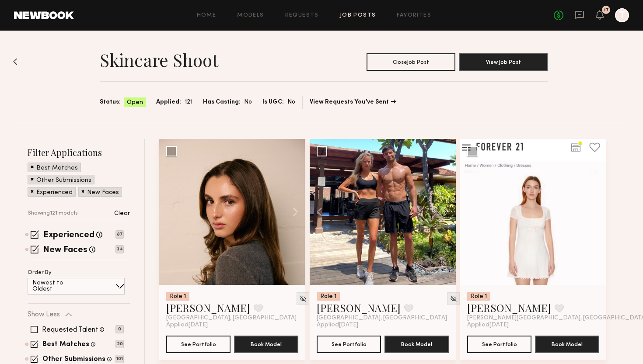 Image resolution: width=643 pixels, height=364 pixels. Describe the element at coordinates (44, 315) in the screenshot. I see `p: Show Less` at that location.